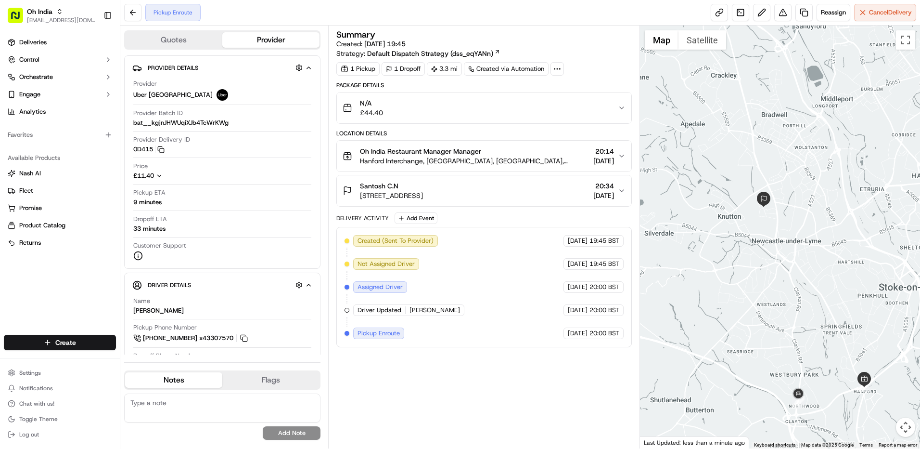 This screenshot has width=920, height=449. What do you see at coordinates (662, 40) in the screenshot?
I see `button: Show street map` at bounding box center [662, 40].